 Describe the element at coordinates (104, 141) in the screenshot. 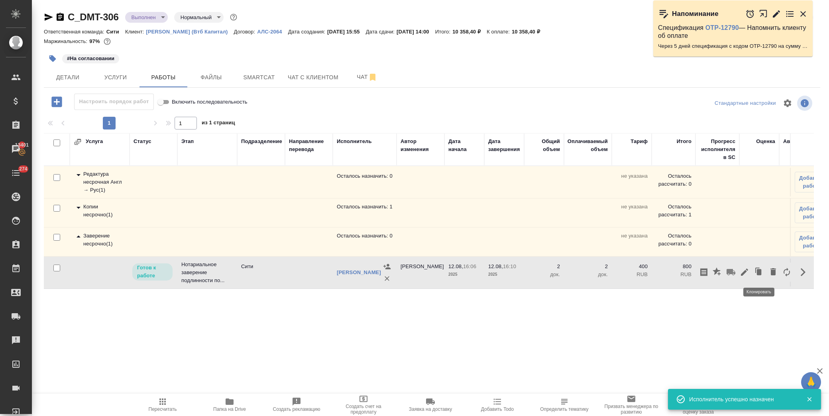

I see `div: Услуга` at that location.